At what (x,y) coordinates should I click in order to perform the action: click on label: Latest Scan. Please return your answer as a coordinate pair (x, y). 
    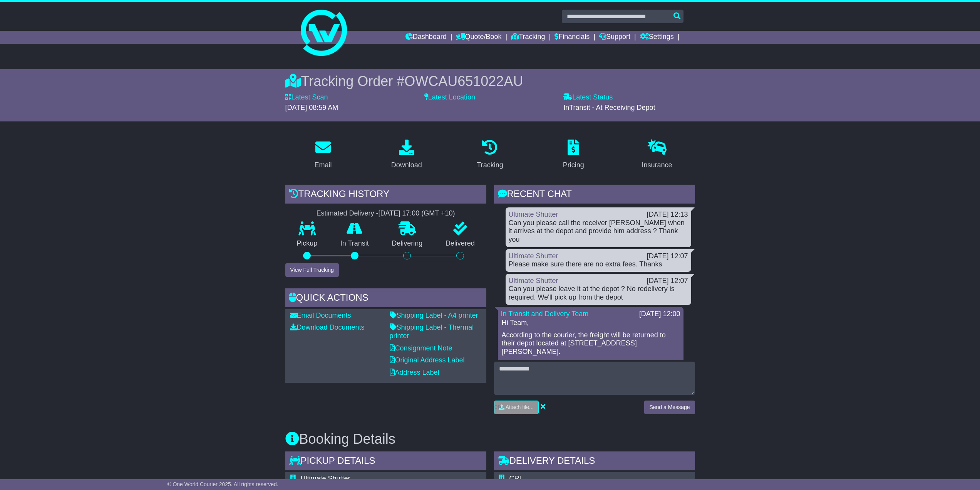
    Looking at the image, I should click on (307, 98).